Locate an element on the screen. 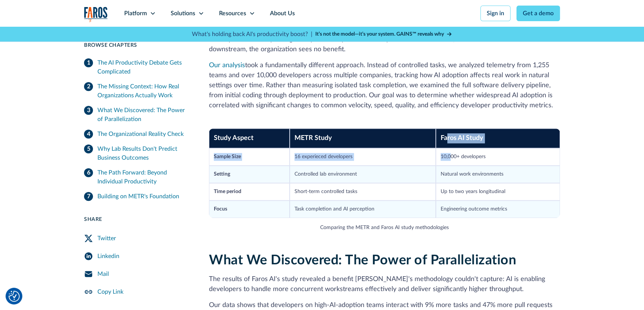 This screenshot has height=310, width=644. a: Get a demo is located at coordinates (538, 14).